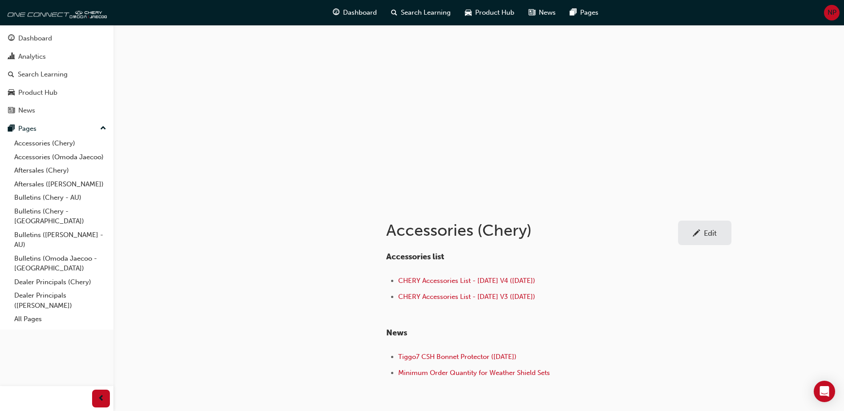 The height and width of the screenshot is (411, 844). Describe the element at coordinates (57, 93) in the screenshot. I see `a: Product Hub` at that location.